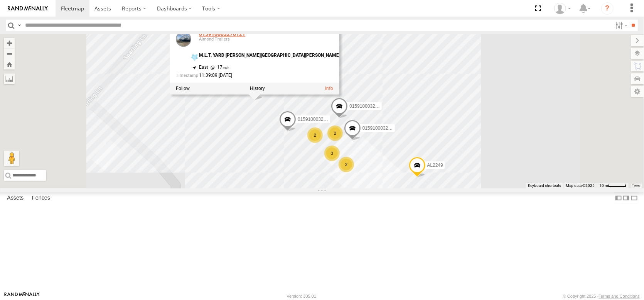  What do you see at coordinates (258, 76) in the screenshot?
I see `div: Date/time of location update` at bounding box center [258, 76].